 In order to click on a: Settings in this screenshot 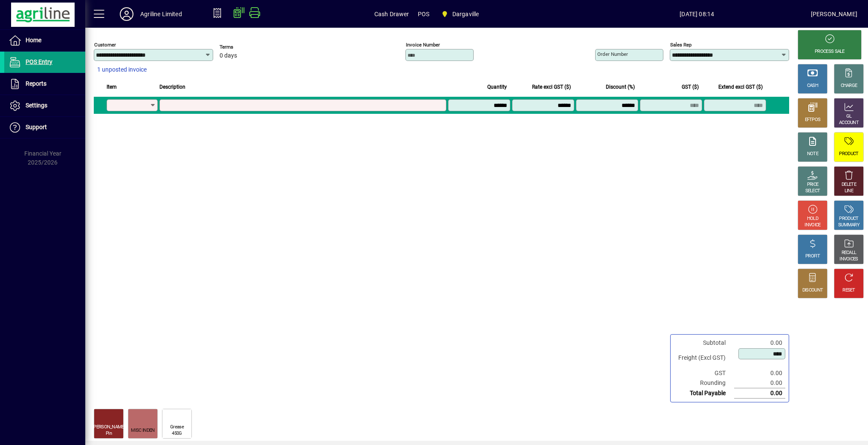, I will do `click(45, 105)`.